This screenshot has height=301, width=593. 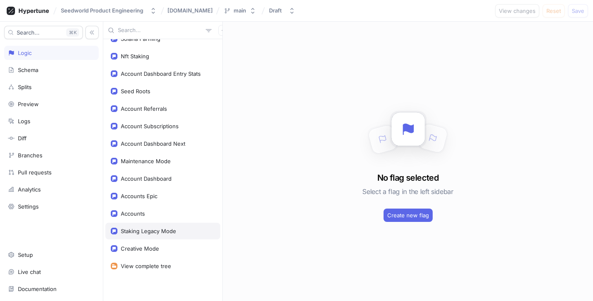 I want to click on div: Account Subscriptions, so click(x=149, y=126).